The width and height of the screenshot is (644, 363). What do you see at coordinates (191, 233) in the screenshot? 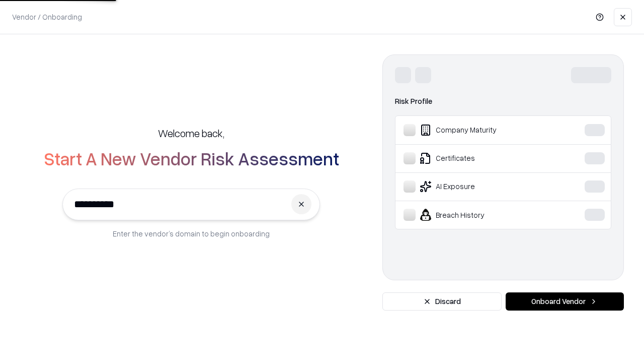
I see `p: Enter the vendor’s domain to begin onboarding` at bounding box center [191, 233].